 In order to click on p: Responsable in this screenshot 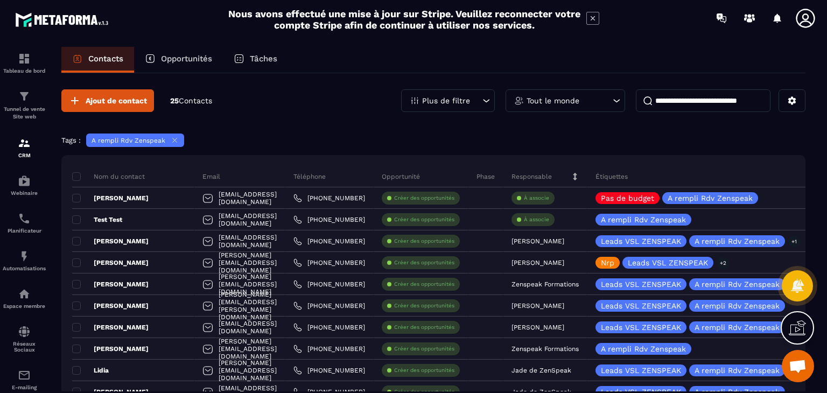, I will do `click(532, 177)`.